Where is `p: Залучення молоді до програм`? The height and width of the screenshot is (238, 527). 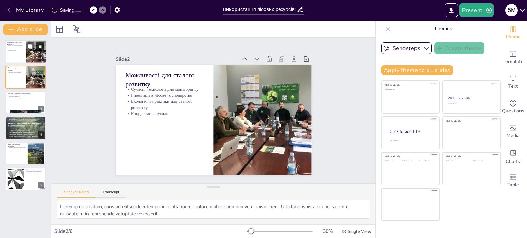
p: Залучення молоді до програм is located at coordinates (16, 150).